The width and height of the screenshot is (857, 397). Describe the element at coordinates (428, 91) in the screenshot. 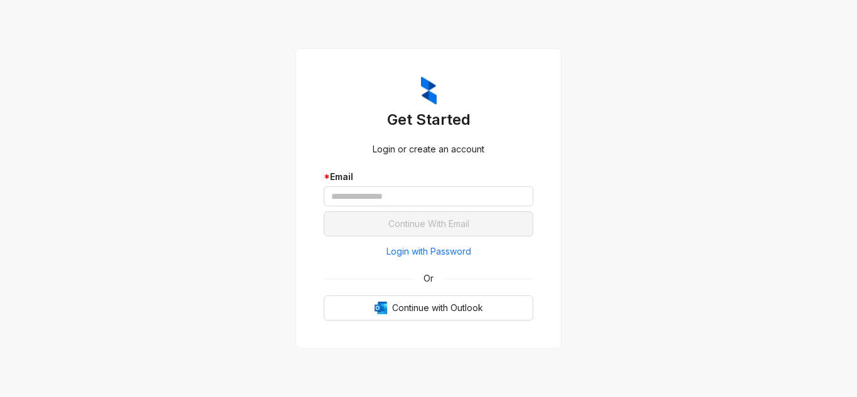

I see `img: ZumaIcon` at that location.